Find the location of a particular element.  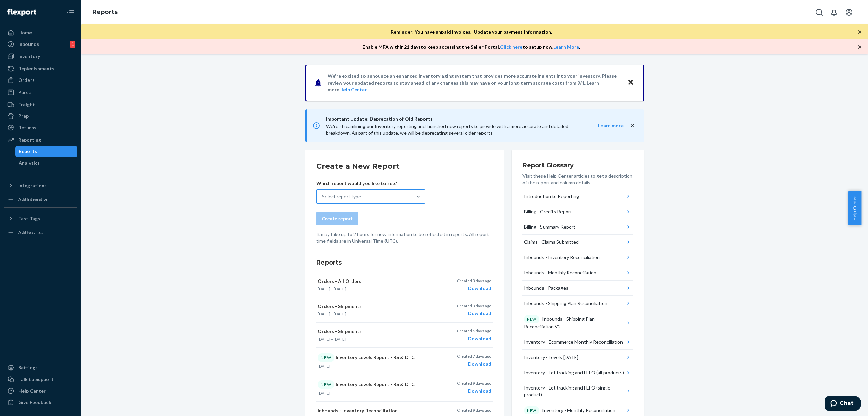

button: Inventory - Lot tracking and FEFO (all products) is located at coordinates (578, 372).